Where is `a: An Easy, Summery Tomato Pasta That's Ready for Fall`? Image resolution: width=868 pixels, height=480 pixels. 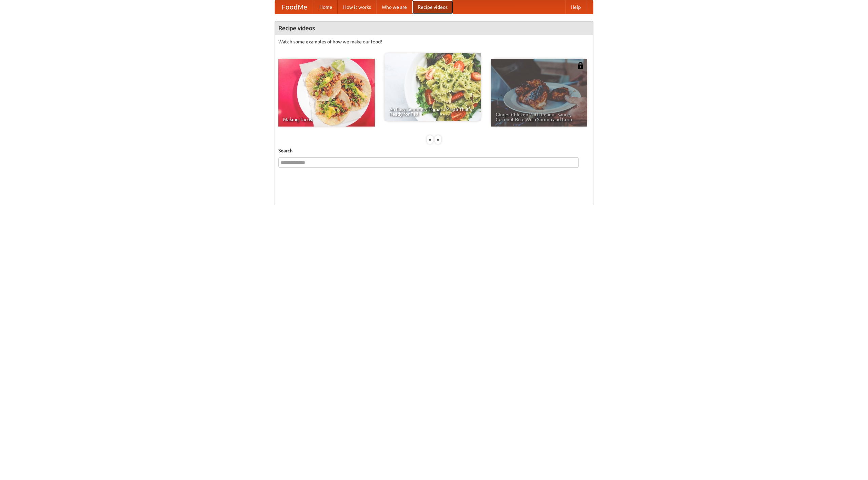 a: An Easy, Summery Tomato Pasta That's Ready for Fall is located at coordinates (433, 87).